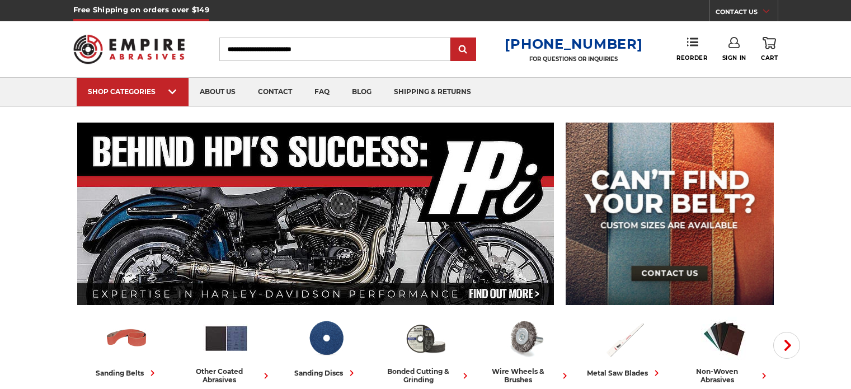 The width and height of the screenshot is (851, 389). What do you see at coordinates (275, 92) in the screenshot?
I see `a: contact` at bounding box center [275, 92].